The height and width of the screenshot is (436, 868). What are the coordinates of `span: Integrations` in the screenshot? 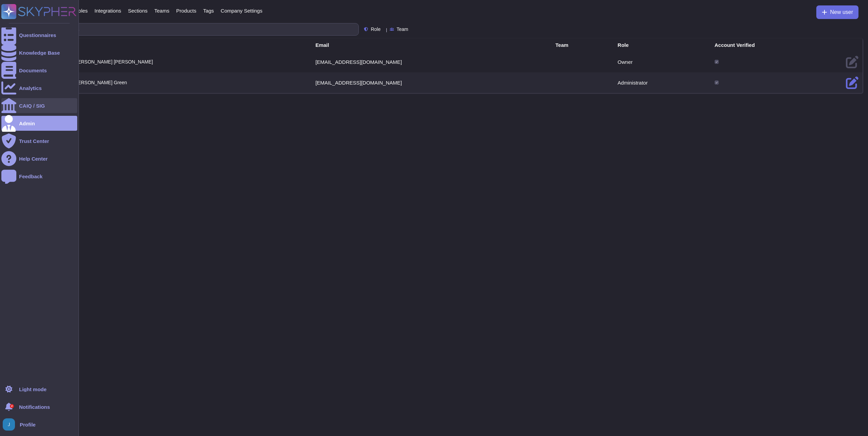 It's located at (108, 10).